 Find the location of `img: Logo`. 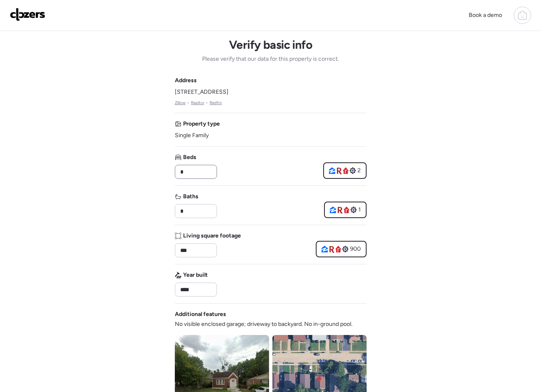

img: Logo is located at coordinates (28, 15).